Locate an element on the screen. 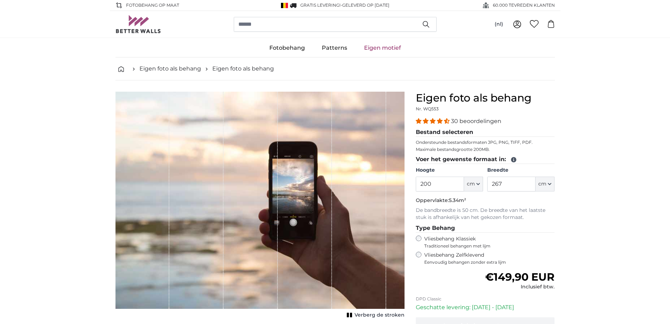 The height and width of the screenshot is (324, 670). img: Betterwalls is located at coordinates (138, 24).